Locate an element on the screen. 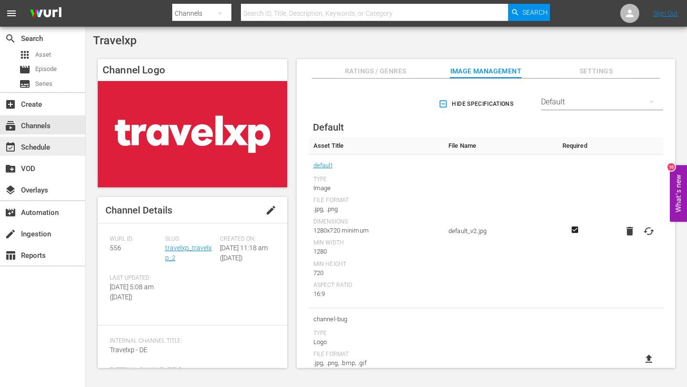 Image resolution: width=687 pixels, height=387 pixels. th: File Name is located at coordinates (500, 146).